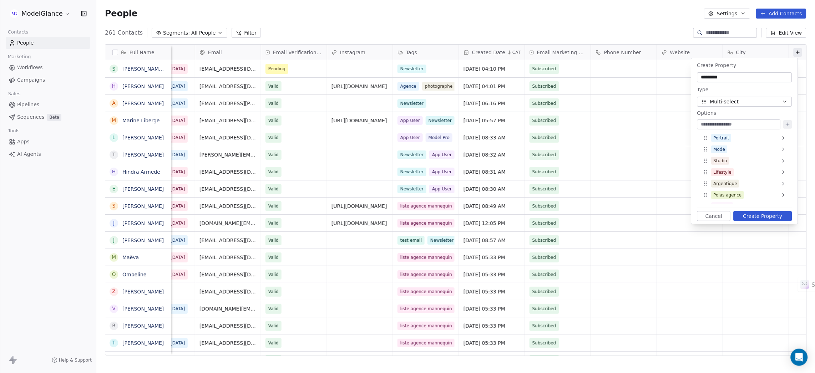 Image resolution: width=815 pixels, height=373 pixels. What do you see at coordinates (72, 361) in the screenshot?
I see `a: Help & Support` at bounding box center [72, 361].